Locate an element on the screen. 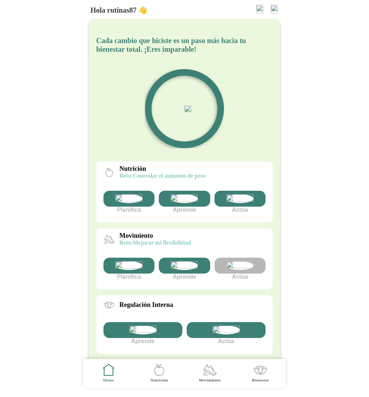 The height and width of the screenshot is (397, 369). ion-label: Nutrición is located at coordinates (159, 380).